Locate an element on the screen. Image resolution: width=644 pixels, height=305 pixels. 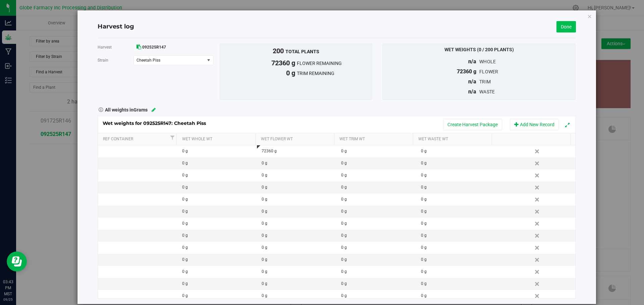
span: select is located at coordinates (209, 60).